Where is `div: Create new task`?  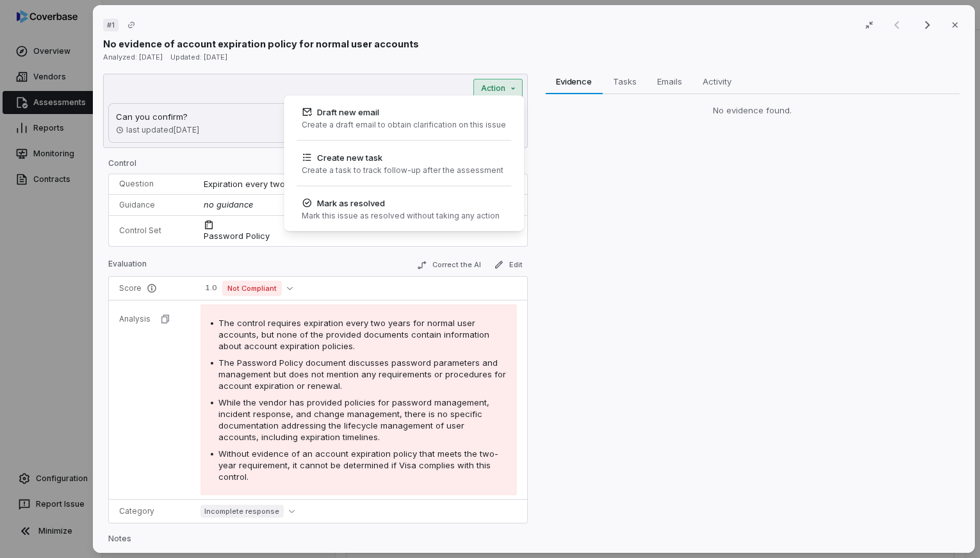 div: Create new task is located at coordinates (402, 158).